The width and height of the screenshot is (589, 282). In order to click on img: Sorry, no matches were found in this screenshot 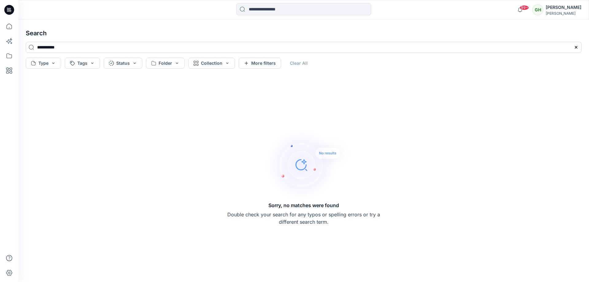, I will do `click(308, 165)`.